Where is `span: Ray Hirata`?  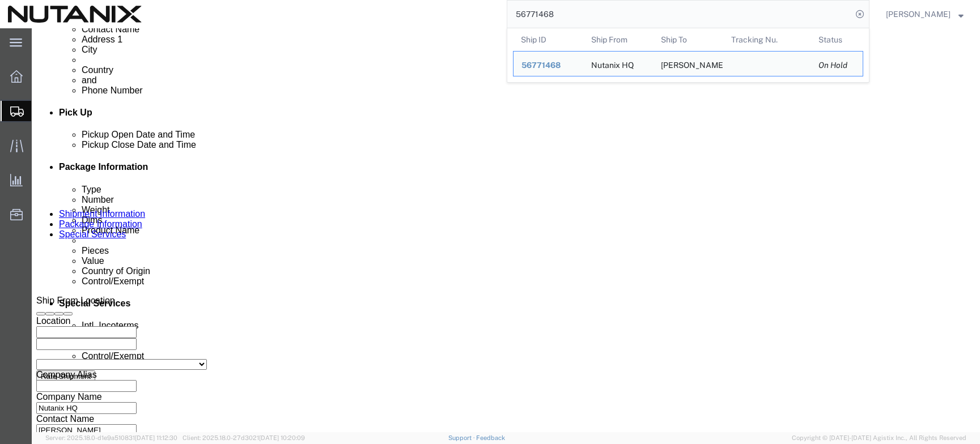
span: Ray Hirata is located at coordinates (918, 14).